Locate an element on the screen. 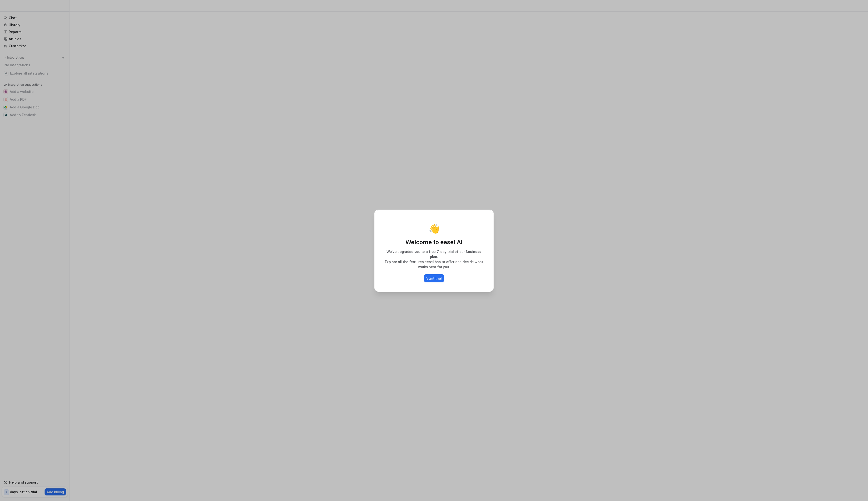  p: Start trial is located at coordinates (434, 278).